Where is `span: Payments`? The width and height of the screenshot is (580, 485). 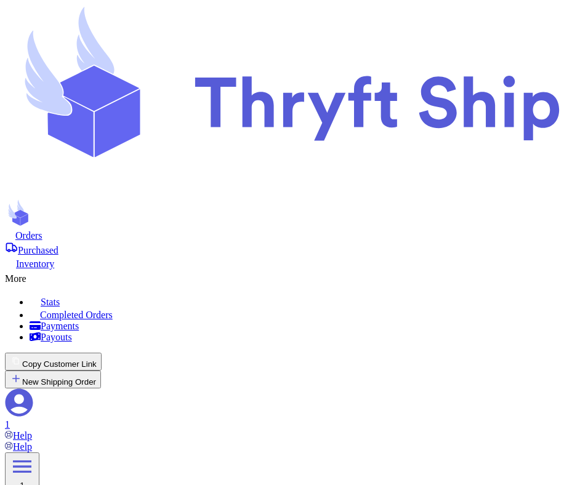
span: Payments is located at coordinates (60, 325).